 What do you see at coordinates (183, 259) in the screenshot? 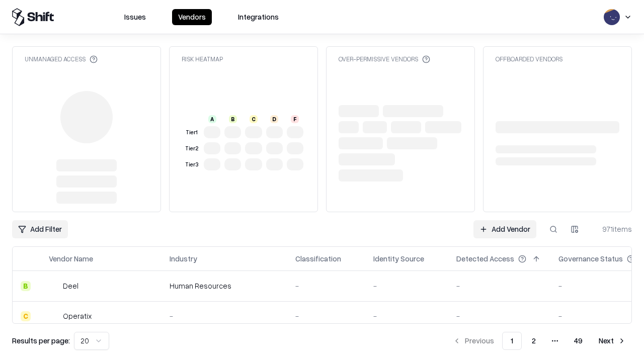
I see `div: Industry` at bounding box center [183, 259].